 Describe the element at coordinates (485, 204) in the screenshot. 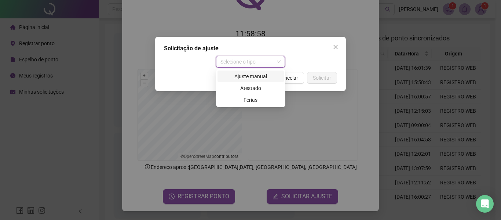

I see `div: Open Intercom Messenger` at that location.